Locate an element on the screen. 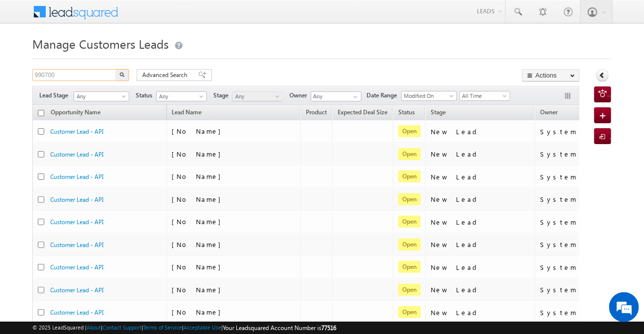 This screenshot has width=644, height=334. span: 77516 is located at coordinates (328, 328).